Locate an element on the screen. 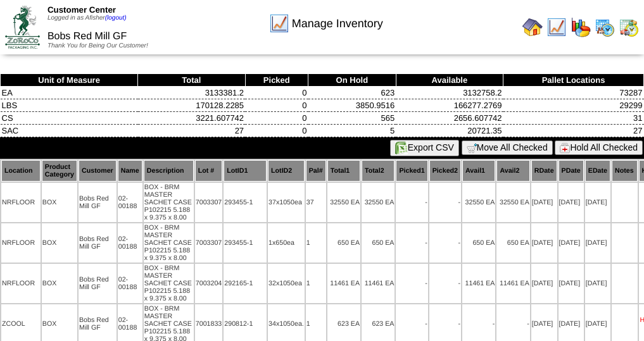  td: SAC is located at coordinates (69, 131).